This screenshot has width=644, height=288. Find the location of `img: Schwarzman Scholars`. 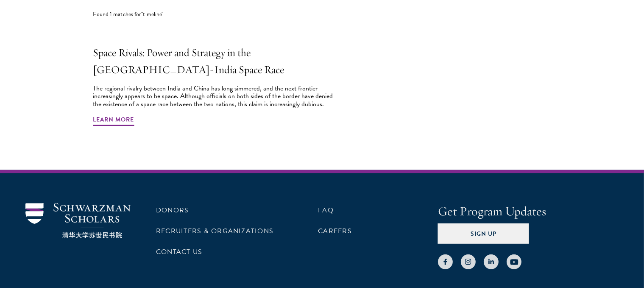

img: Schwarzman Scholars is located at coordinates (78, 220).